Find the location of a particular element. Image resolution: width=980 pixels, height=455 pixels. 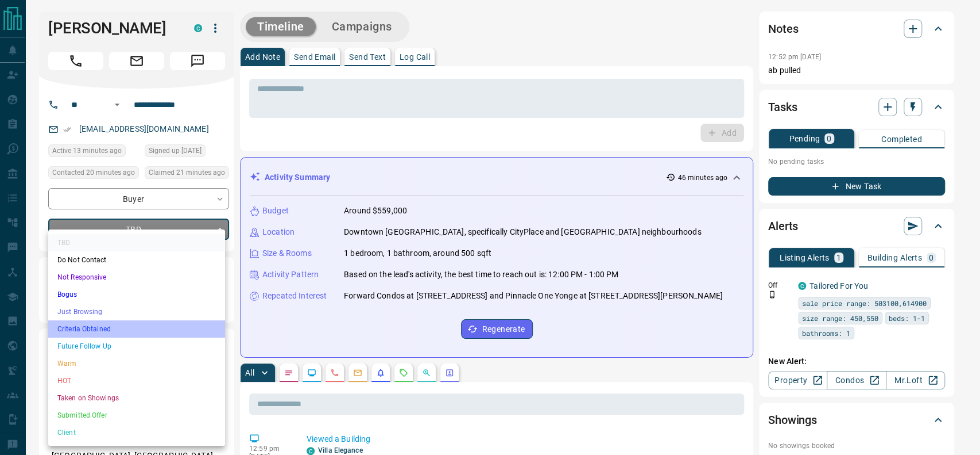

li: Taken on Showings is located at coordinates (137, 398).